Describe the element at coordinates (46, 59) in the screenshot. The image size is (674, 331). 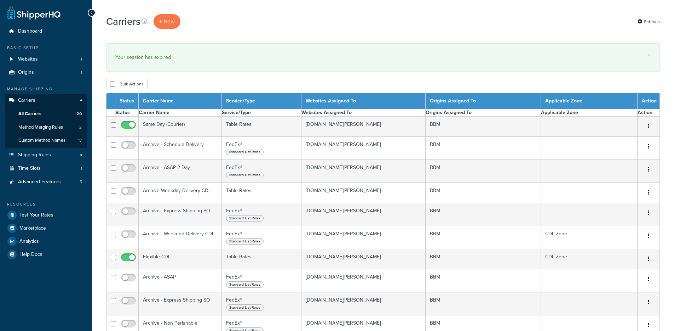
I see `li: Websites` at that location.